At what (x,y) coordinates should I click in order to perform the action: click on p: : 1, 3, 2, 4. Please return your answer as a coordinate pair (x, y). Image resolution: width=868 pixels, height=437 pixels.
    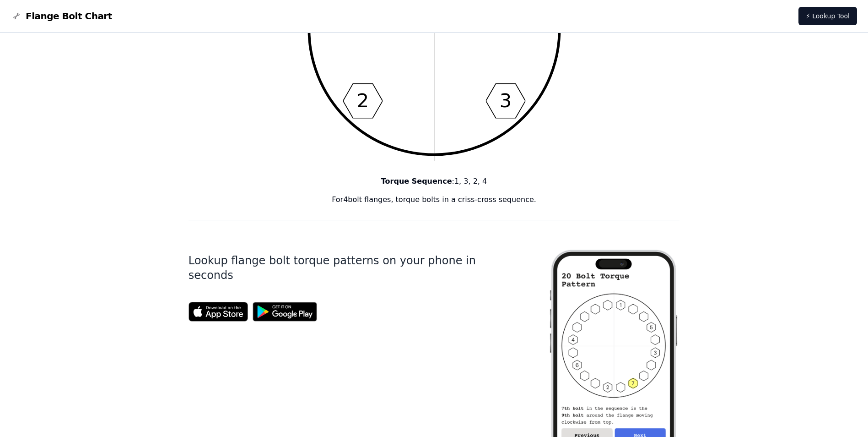
    Looking at the image, I should click on (434, 181).